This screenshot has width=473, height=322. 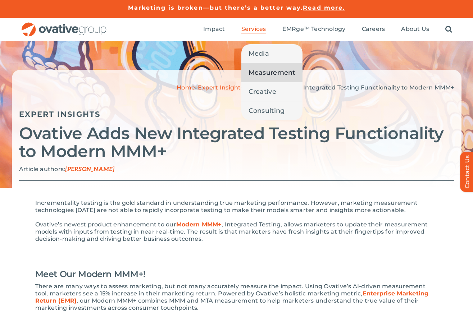 I want to click on a: Impact, so click(x=214, y=29).